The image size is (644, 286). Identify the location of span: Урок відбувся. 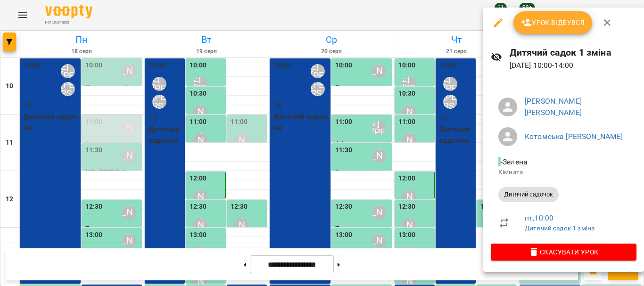
(553, 23).